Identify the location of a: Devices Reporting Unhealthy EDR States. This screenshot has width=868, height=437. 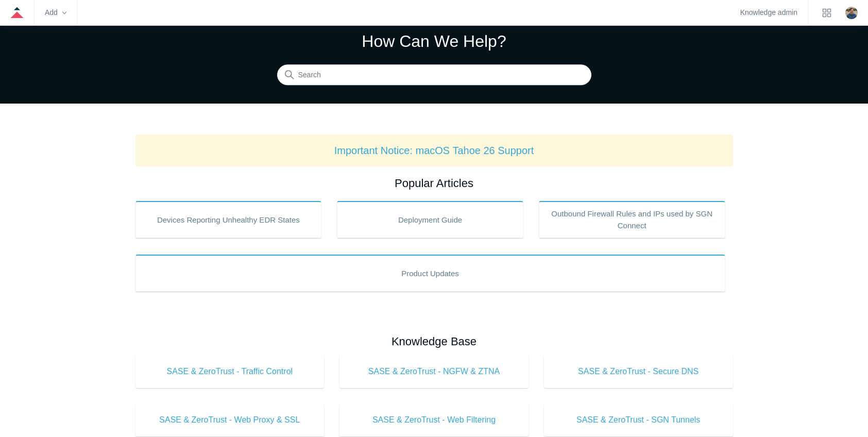
(229, 219).